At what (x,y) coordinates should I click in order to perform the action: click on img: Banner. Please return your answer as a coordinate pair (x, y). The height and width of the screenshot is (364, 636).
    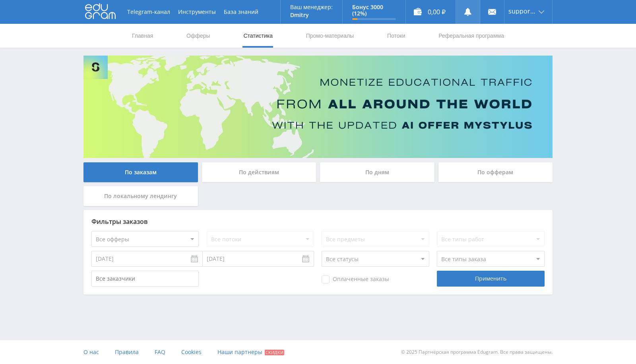
    Looking at the image, I should click on (318, 107).